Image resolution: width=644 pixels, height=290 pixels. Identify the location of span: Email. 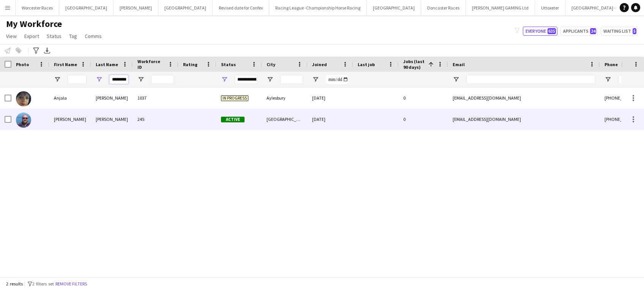
(458, 64).